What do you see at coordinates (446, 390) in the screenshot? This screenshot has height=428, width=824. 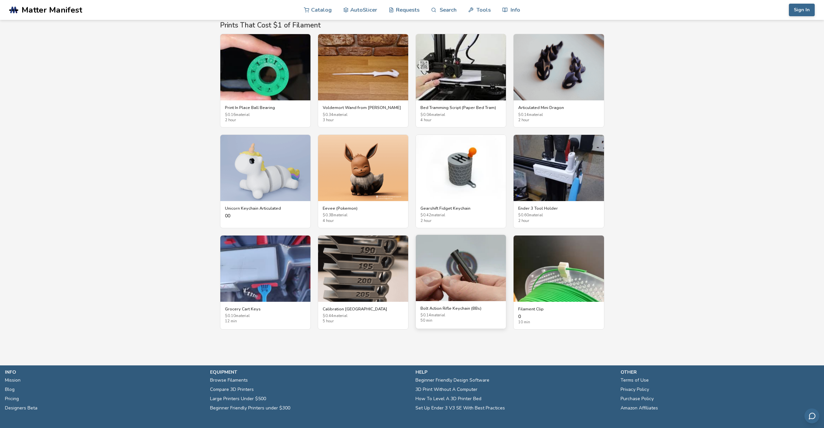 I see `a: 3D Print Without A Computer` at bounding box center [446, 390].